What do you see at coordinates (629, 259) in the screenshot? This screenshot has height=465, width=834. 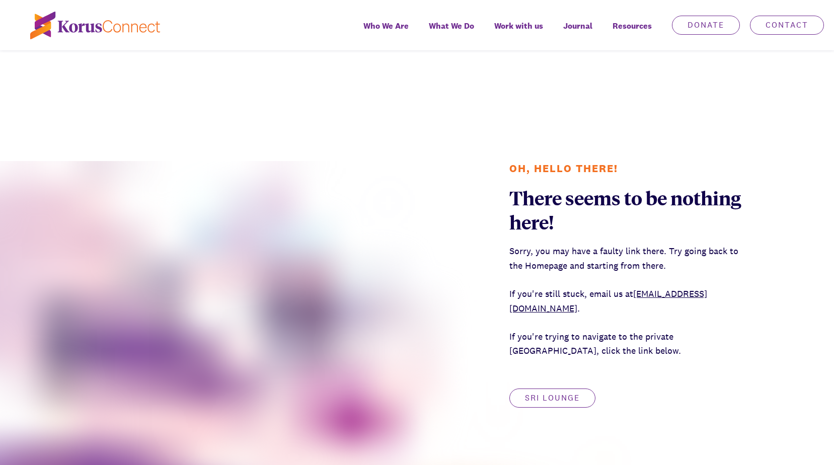 I see `p: Sorry, you may have a faulty link there. Try going back to the Homepage and starting from there.` at bounding box center [629, 259].